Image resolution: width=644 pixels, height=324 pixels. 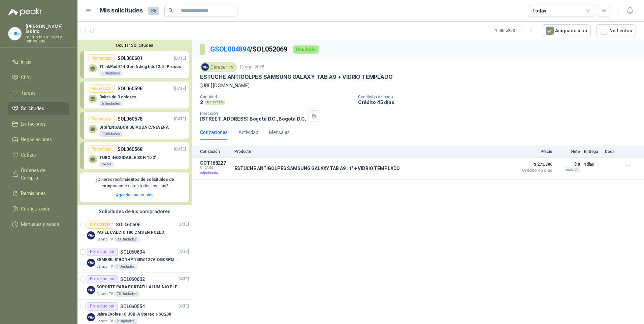 What do you see at coordinates (500, 97) in the screenshot?
I see `p: Condición de pago` at bounding box center [500, 97].